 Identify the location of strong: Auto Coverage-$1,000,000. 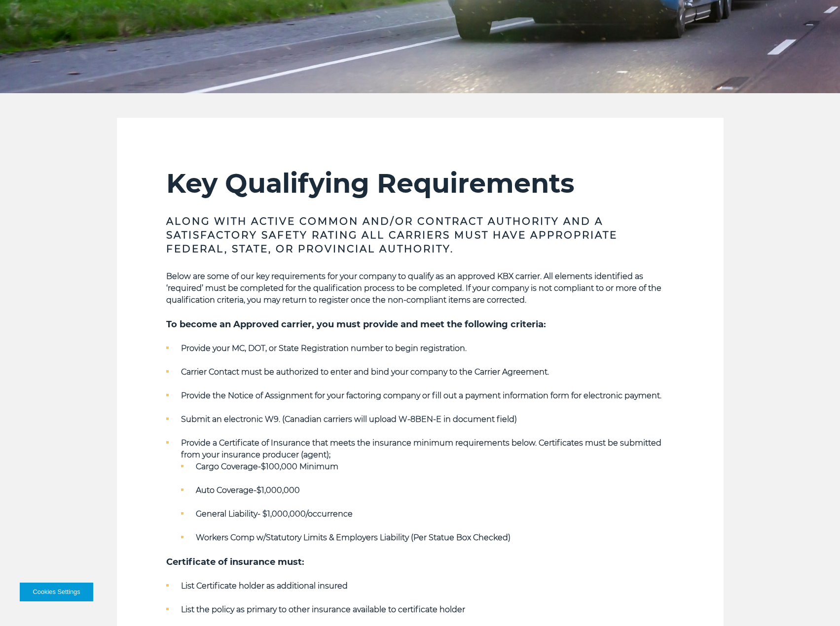
(247, 490).